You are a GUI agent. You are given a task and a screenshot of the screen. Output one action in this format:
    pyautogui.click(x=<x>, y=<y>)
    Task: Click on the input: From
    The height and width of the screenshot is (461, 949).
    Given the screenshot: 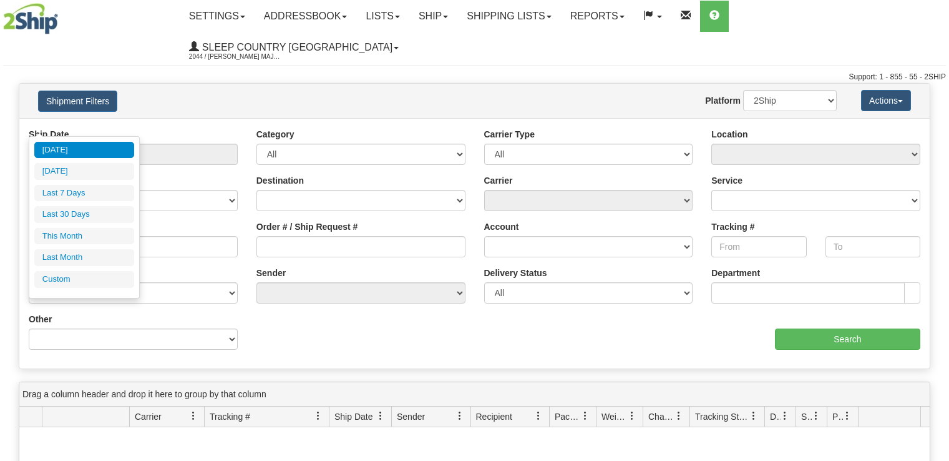 What is the action you would take?
    pyautogui.click(x=759, y=247)
    